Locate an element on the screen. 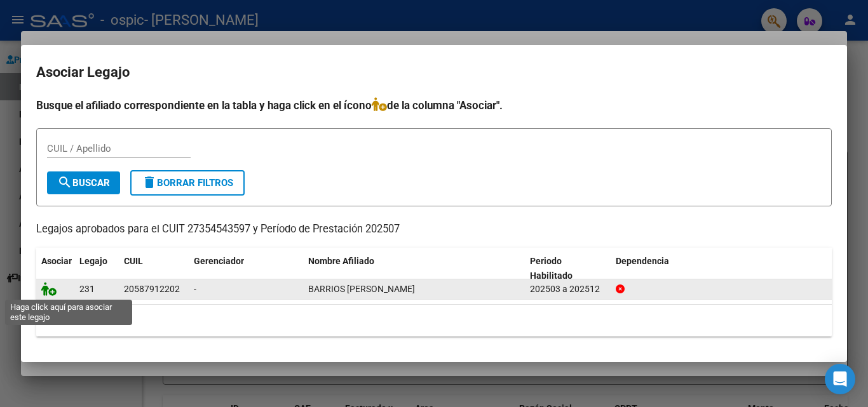  button: Borrar Filtros is located at coordinates (188, 183).